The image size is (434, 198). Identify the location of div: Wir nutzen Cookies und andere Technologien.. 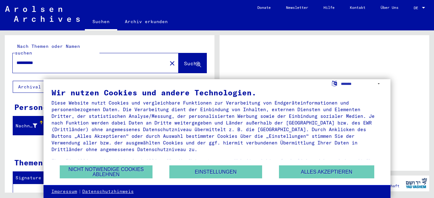
(217, 93).